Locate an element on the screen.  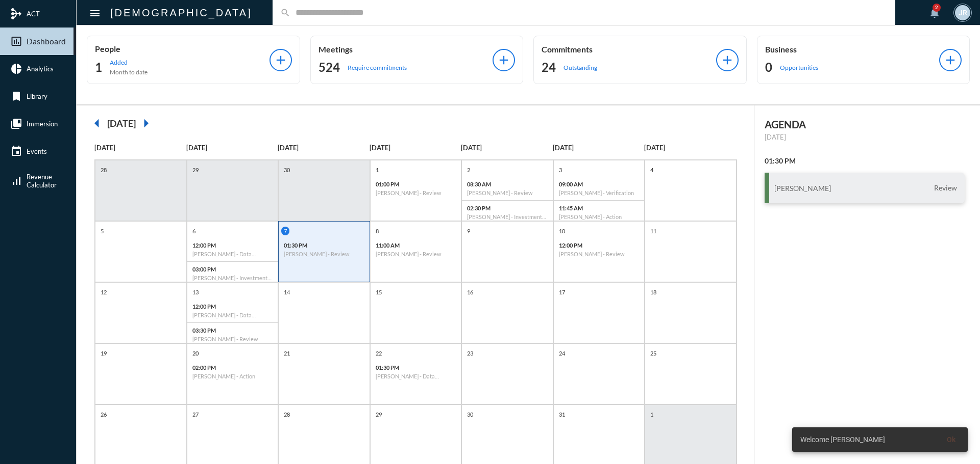
p: 21 is located at coordinates (287, 353).